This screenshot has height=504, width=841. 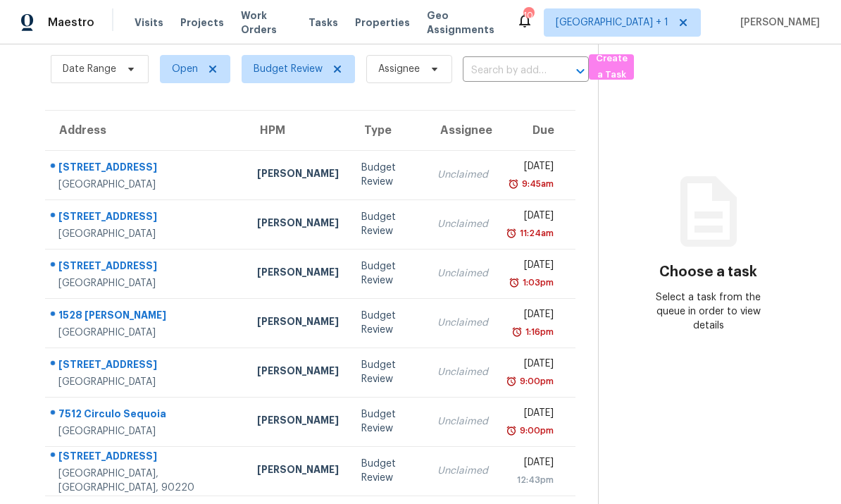 What do you see at coordinates (536, 184) in the screenshot?
I see `div: 9:45am` at bounding box center [536, 184].